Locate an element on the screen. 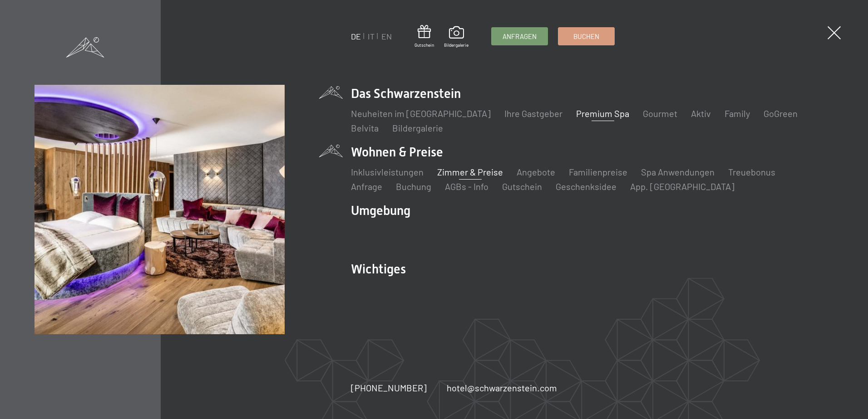  span: Gutschein is located at coordinates (424, 45).